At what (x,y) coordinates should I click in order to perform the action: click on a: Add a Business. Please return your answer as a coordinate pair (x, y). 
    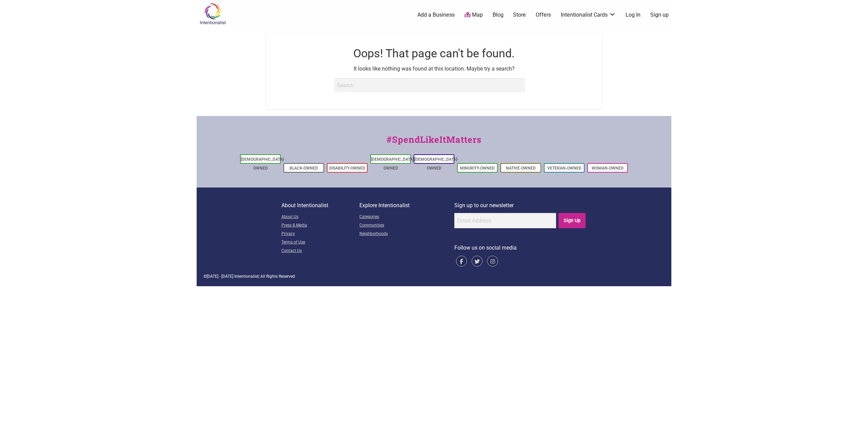
    Looking at the image, I should click on (436, 15).